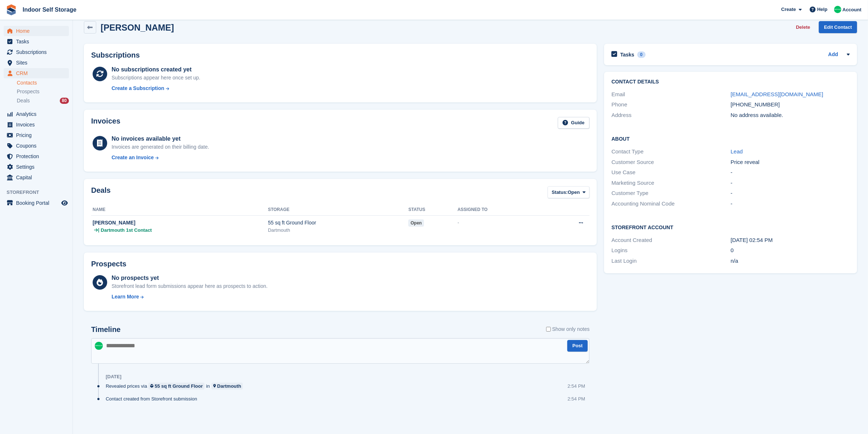 The width and height of the screenshot is (868, 434). I want to click on span: open, so click(416, 223).